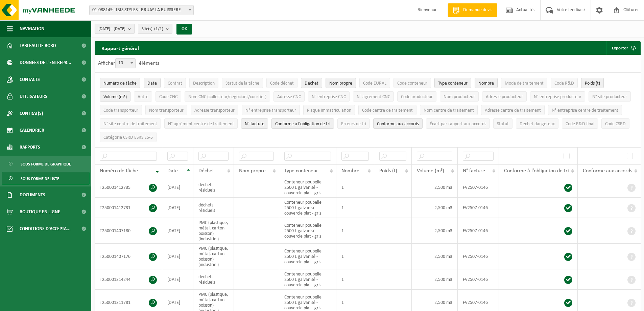  Describe the element at coordinates (610, 96) in the screenshot. I see `button: N° site producteurN° site producteur : Activate to sort` at that location.